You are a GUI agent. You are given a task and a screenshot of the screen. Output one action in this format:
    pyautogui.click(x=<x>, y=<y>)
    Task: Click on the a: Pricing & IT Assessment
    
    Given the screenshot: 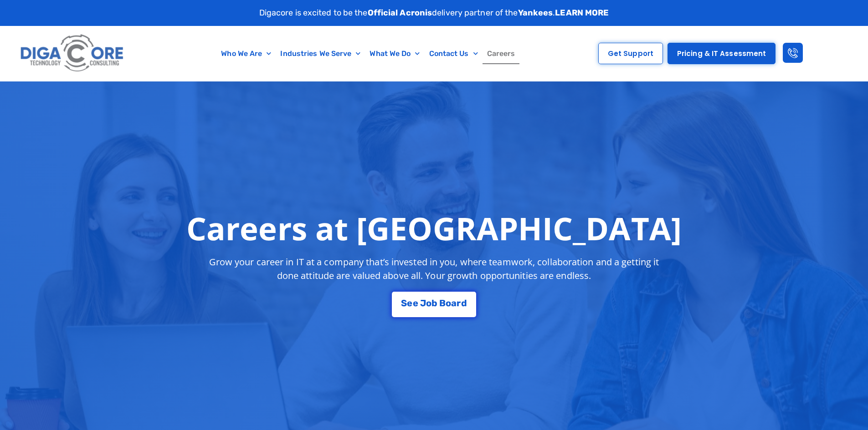 What is the action you would take?
    pyautogui.click(x=722, y=53)
    